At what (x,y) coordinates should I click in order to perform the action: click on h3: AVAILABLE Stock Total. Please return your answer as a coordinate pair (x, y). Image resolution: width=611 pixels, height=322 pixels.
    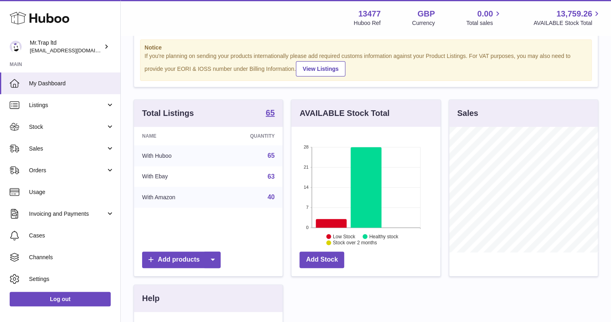
    Looking at the image, I should click on (344, 113).